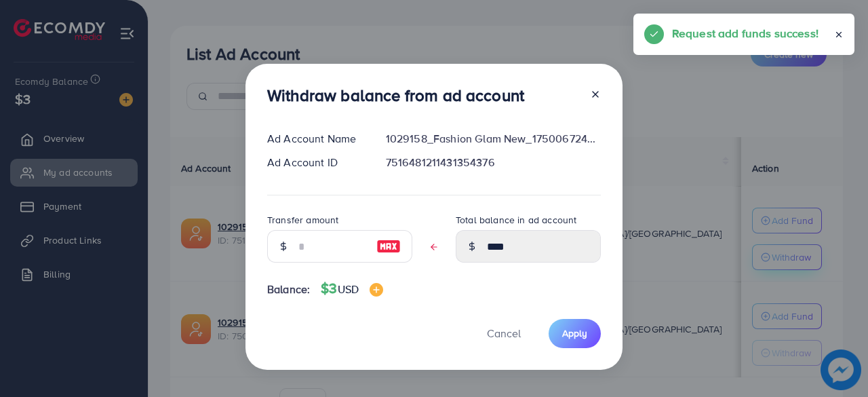  What do you see at coordinates (396, 95) in the screenshot?
I see `h3: Withdraw balance from ad account` at bounding box center [396, 95].